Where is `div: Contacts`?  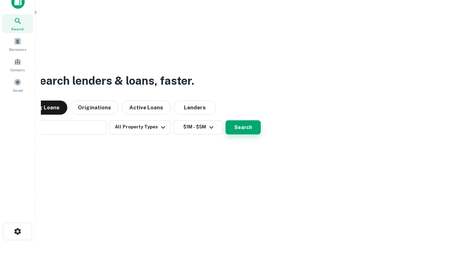 div: Contacts is located at coordinates (18, 65).